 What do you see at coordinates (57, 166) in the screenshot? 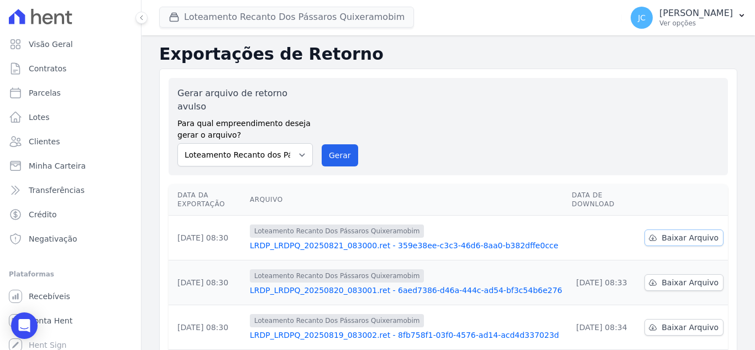
I see `span: Minha Carteira` at bounding box center [57, 166].